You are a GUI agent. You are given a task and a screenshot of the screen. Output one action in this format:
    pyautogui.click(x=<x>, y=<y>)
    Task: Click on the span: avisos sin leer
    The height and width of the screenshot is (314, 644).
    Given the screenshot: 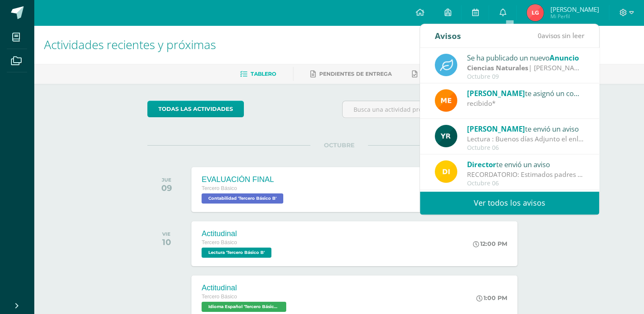 What is the action you would take?
    pyautogui.click(x=561, y=36)
    